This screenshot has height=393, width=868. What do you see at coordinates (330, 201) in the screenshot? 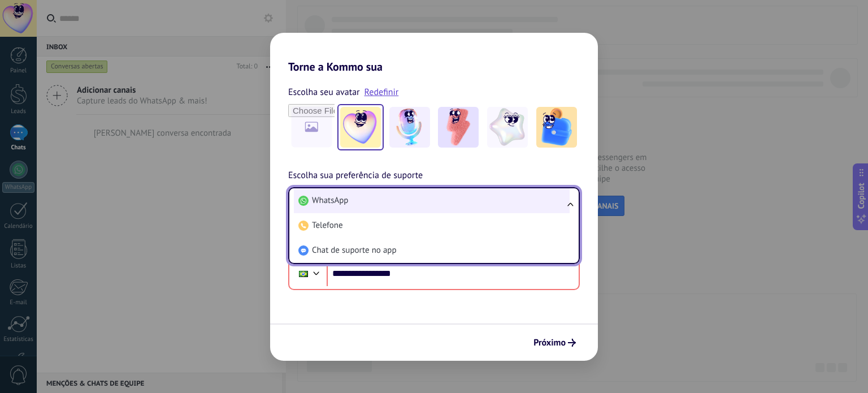
I see `span: WhatsApp` at bounding box center [330, 201].